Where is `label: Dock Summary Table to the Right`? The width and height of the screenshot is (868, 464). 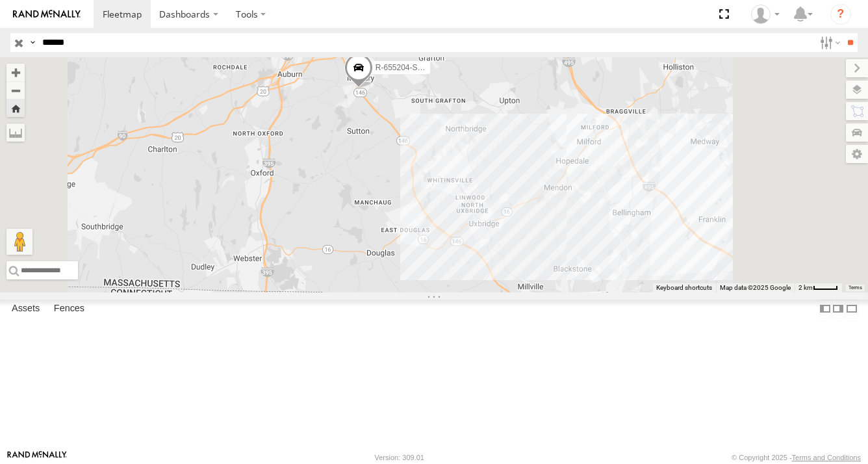
label: Dock Summary Table to the Right is located at coordinates (839, 309).